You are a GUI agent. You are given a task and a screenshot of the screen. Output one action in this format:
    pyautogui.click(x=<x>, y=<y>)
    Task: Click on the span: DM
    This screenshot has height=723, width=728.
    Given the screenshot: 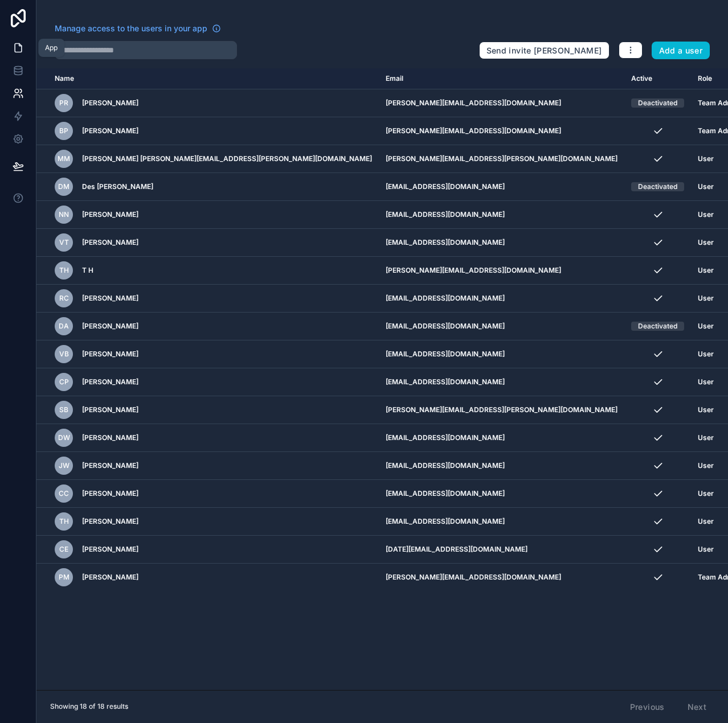 What is the action you would take?
    pyautogui.click(x=64, y=187)
    